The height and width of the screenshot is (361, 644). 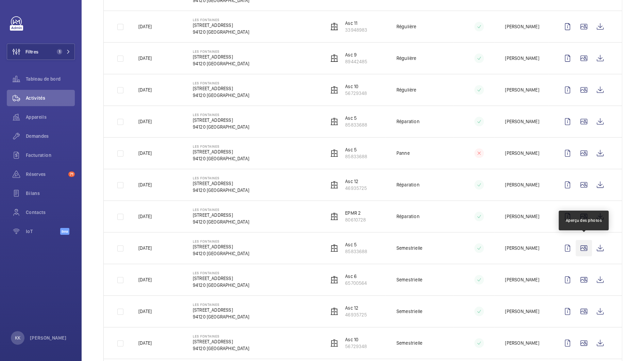 I want to click on span: Facturation, so click(x=50, y=155).